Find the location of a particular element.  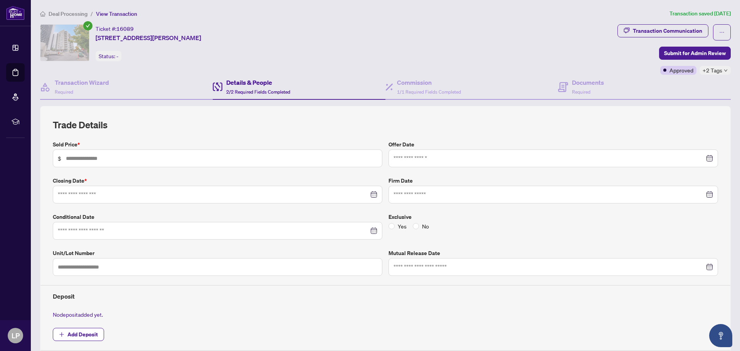

label: Firm Date is located at coordinates (553, 181).